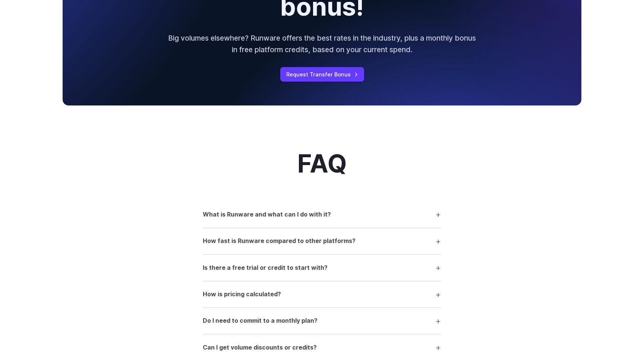 Image resolution: width=644 pixels, height=357 pixels. I want to click on h3: Is there a free trial or credit to start with?, so click(265, 268).